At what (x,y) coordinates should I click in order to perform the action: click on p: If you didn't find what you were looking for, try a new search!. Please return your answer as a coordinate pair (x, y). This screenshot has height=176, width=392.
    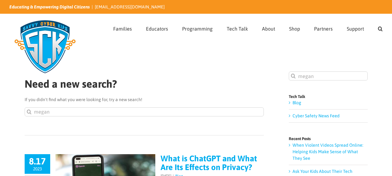
    Looking at the image, I should click on (144, 100).